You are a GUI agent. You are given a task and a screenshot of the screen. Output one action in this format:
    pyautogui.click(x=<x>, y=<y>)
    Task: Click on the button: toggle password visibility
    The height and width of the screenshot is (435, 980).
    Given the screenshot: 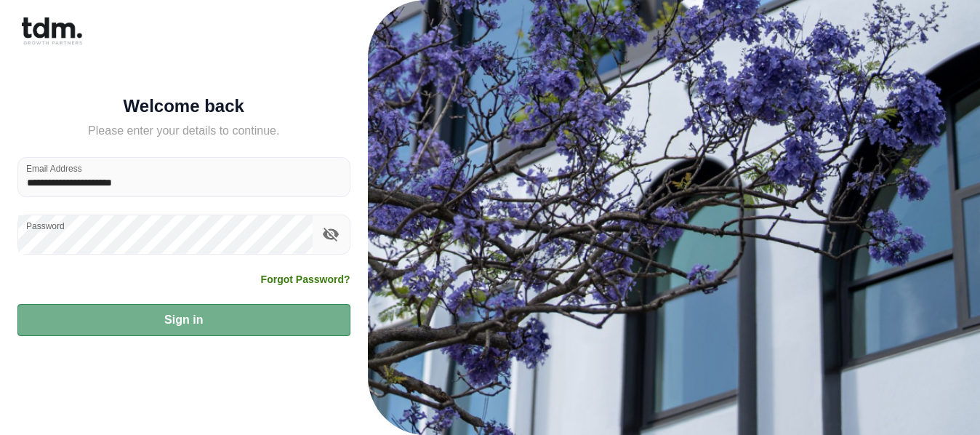 What is the action you would take?
    pyautogui.click(x=331, y=234)
    